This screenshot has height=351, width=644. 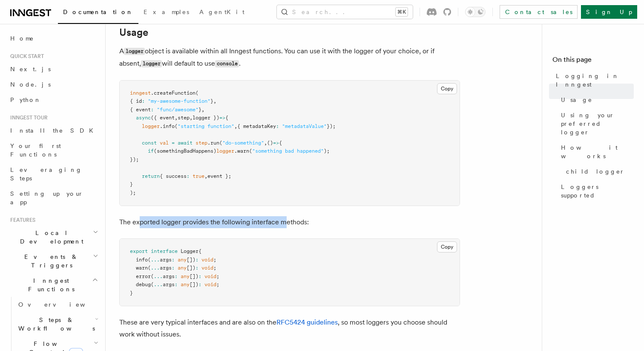 I want to click on span: Features, so click(x=21, y=220).